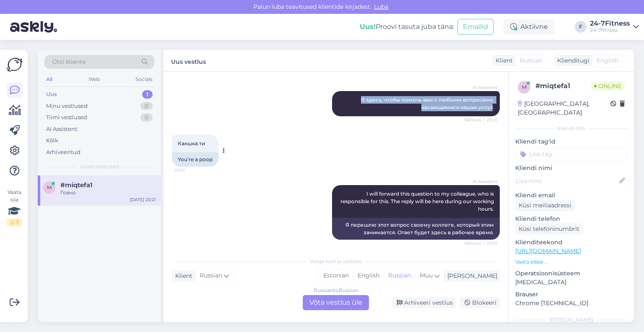  What do you see at coordinates (608, 61) in the screenshot?
I see `span: English` at bounding box center [608, 61].